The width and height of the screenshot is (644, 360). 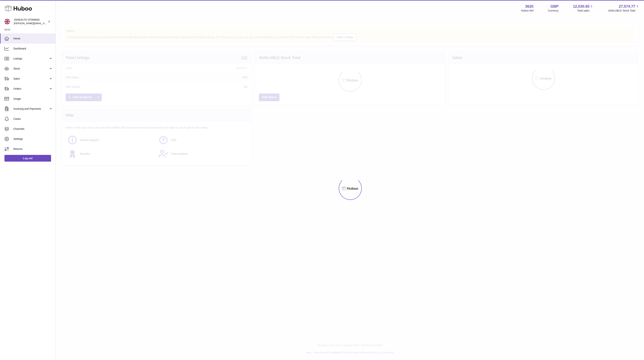 I want to click on span: Sales, so click(x=31, y=79).